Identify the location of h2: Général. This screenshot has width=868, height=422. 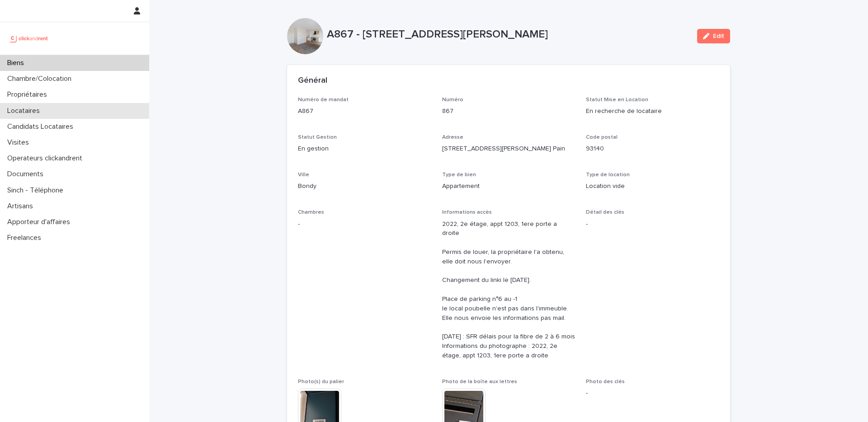
(313, 81).